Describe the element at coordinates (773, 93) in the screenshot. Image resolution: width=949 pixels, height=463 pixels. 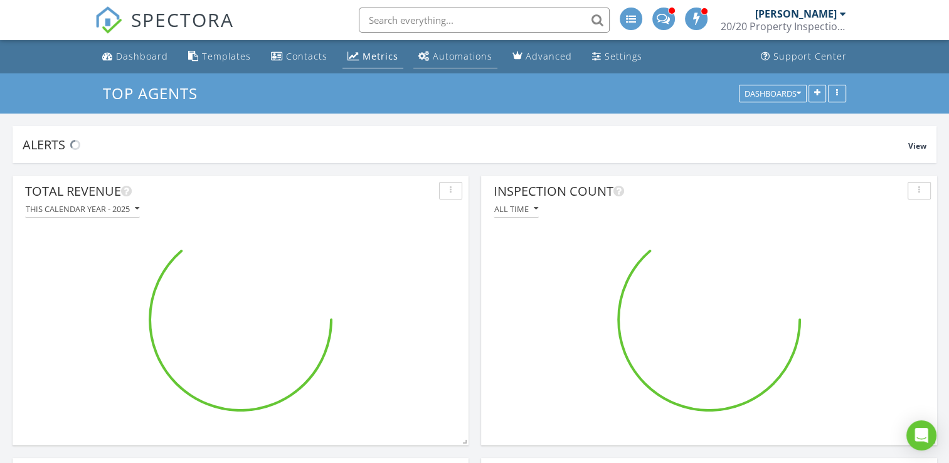
I see `div: Dashboards` at that location.